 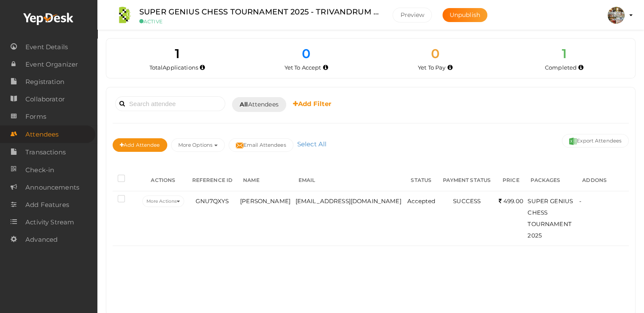 I want to click on span: Completed, so click(x=561, y=67).